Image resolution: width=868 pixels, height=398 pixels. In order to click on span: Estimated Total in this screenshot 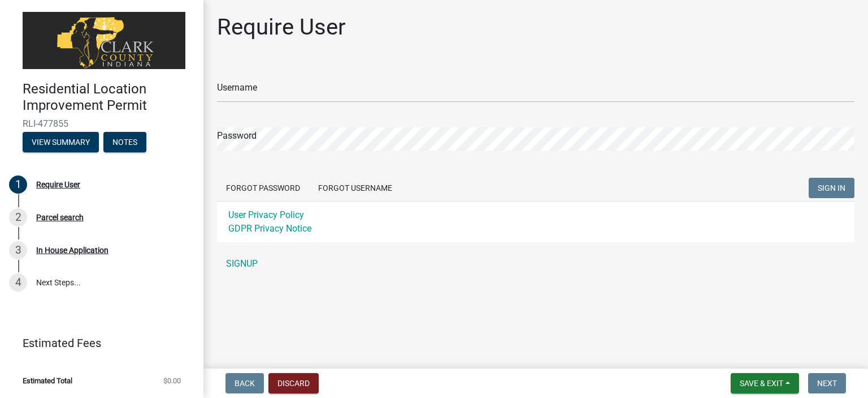, I will do `click(48, 380)`.